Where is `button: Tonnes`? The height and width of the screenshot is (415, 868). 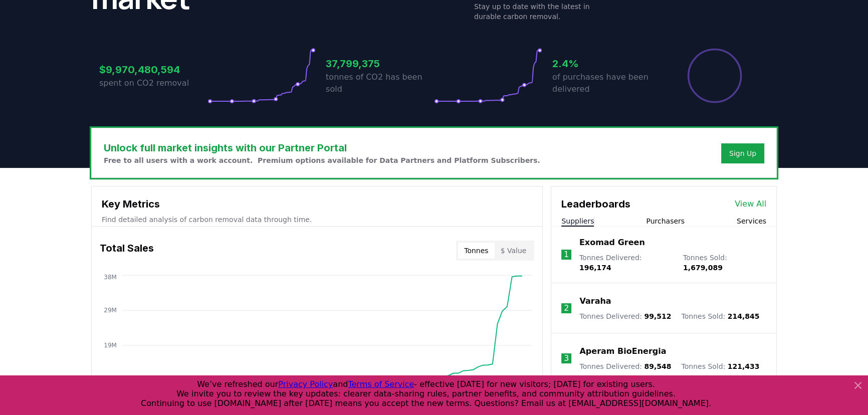 button: Tonnes is located at coordinates (476, 250).